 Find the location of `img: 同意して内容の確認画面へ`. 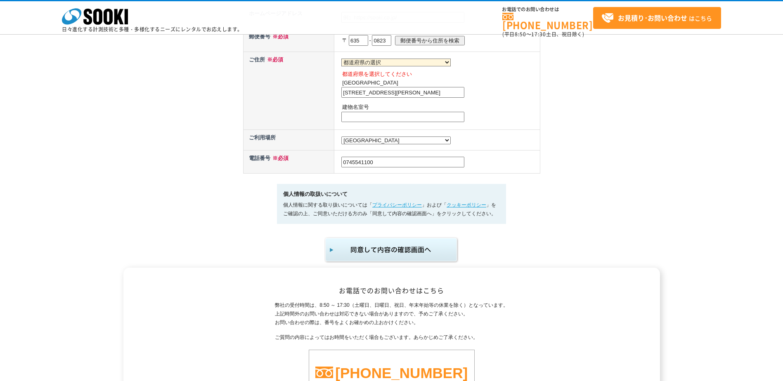

img: 同意して内容の確認画面へ is located at coordinates (392, 250).